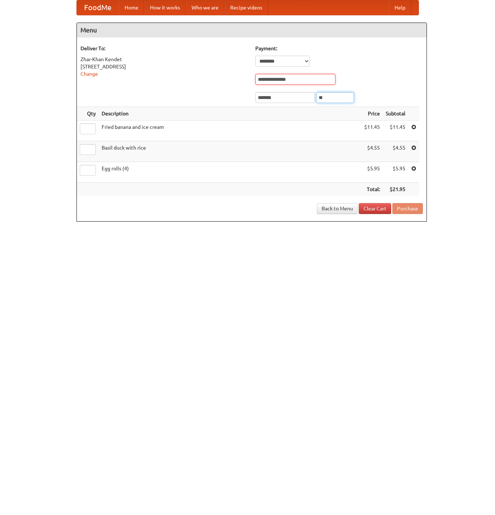 This screenshot has width=495, height=515. Describe the element at coordinates (230, 152) in the screenshot. I see `td: Basil duck with rice` at that location.